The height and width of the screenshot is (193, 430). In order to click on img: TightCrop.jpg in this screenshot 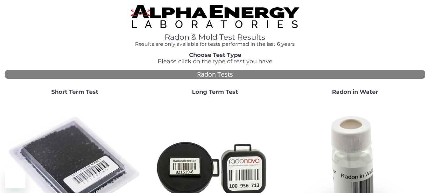, I will do `click(215, 16)`.